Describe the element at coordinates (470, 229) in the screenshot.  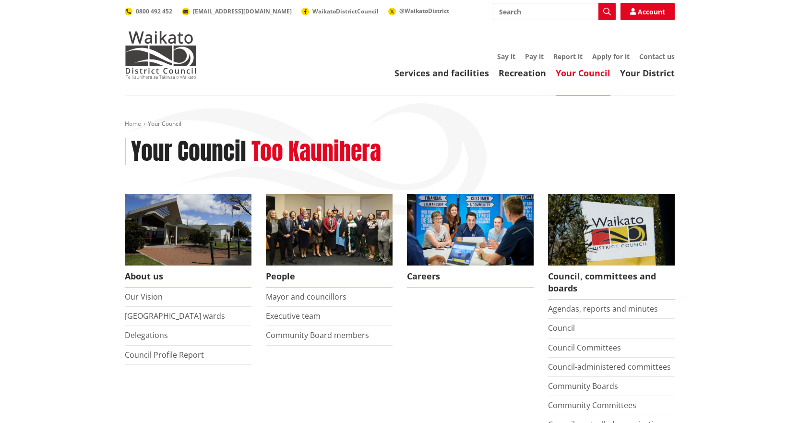
I see `img: Office staff in meeting - Career page` at that location.